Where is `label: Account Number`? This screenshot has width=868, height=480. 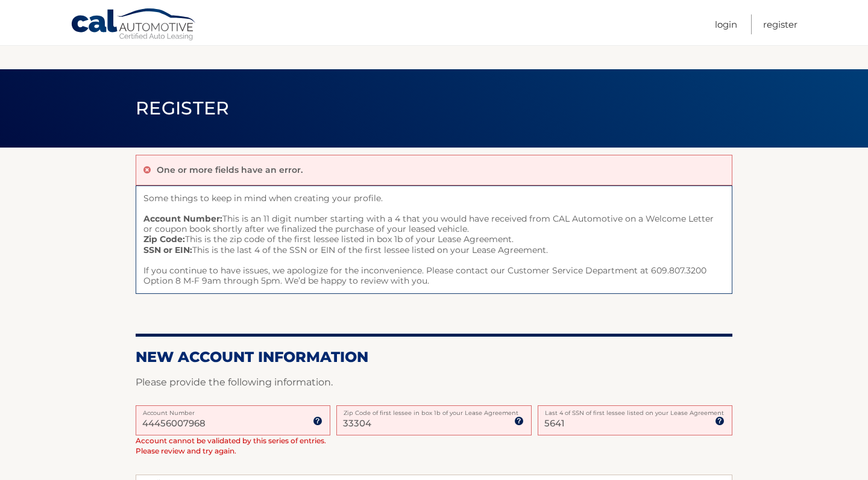 label: Account Number is located at coordinates (233, 410).